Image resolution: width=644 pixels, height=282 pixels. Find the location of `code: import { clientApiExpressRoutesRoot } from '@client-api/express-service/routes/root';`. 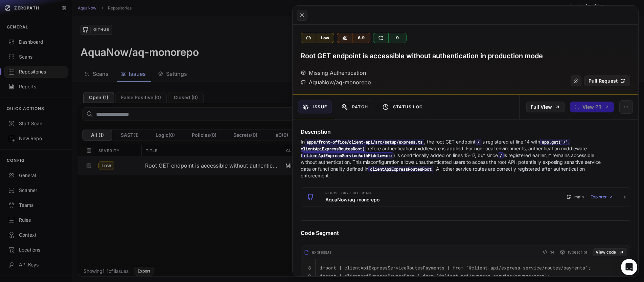

code: import { clientApiExpressRoutesRoot } from '@client-api/express-service/routes/root'; is located at coordinates (435, 276).